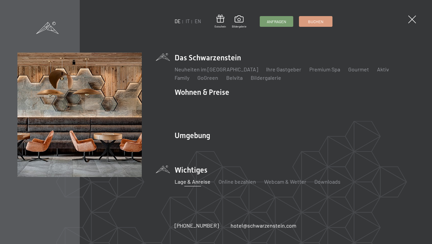  Describe the element at coordinates (239, 26) in the screenshot. I see `span: Bildergalerie` at that location.